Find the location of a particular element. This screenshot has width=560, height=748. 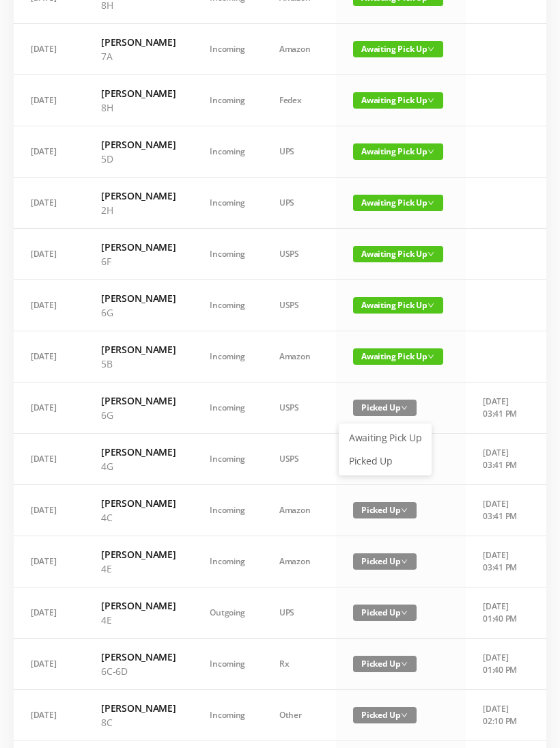

td: Rx is located at coordinates (300, 664).